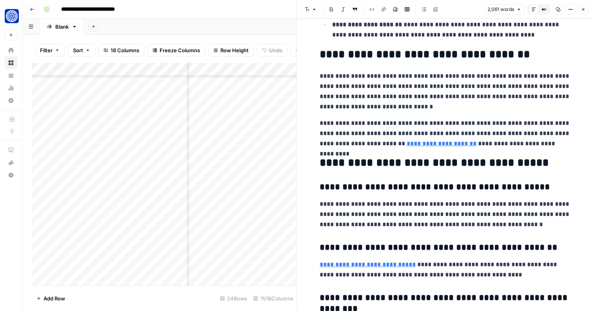  I want to click on span: Sort, so click(78, 50).